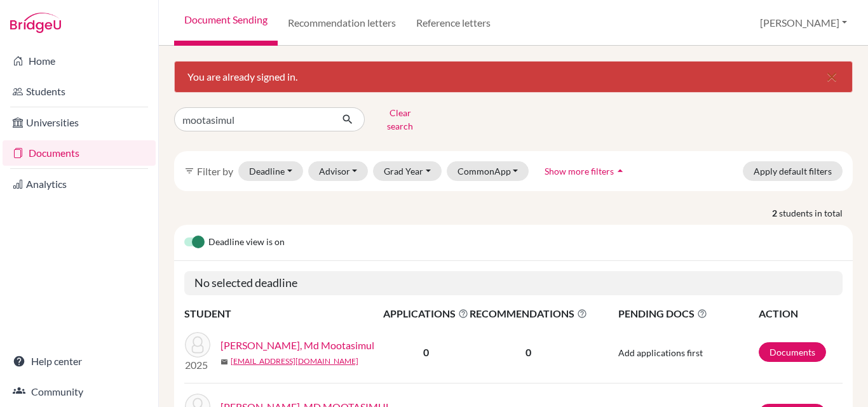 The height and width of the screenshot is (407, 868). What do you see at coordinates (528, 313) in the screenshot?
I see `span: RECOMMENDATIONS` at bounding box center [528, 313].